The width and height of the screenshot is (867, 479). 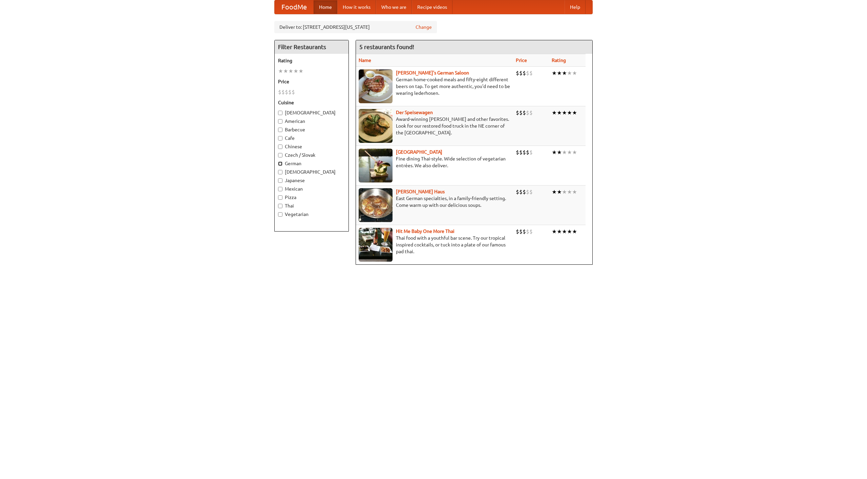 I want to click on a: Help, so click(x=575, y=7).